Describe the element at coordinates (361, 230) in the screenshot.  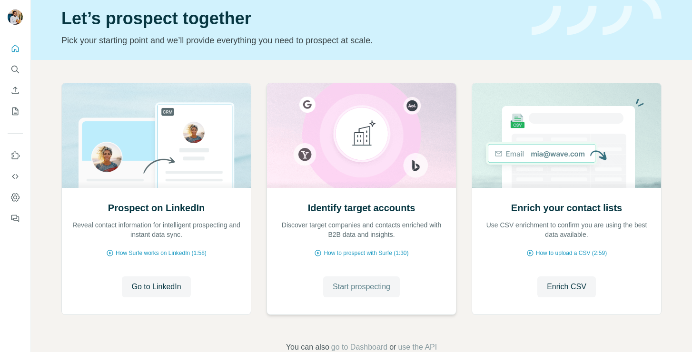
I see `p: Discover target companies and contacts enriched with B2B data and insights.` at that location.